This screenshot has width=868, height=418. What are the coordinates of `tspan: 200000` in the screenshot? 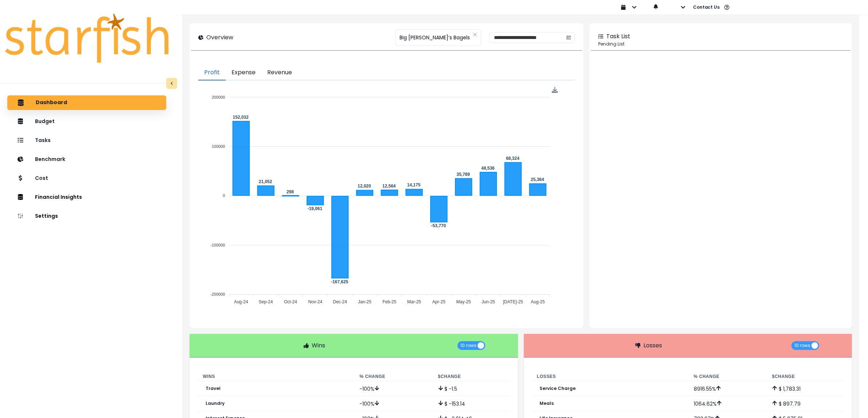 It's located at (218, 97).